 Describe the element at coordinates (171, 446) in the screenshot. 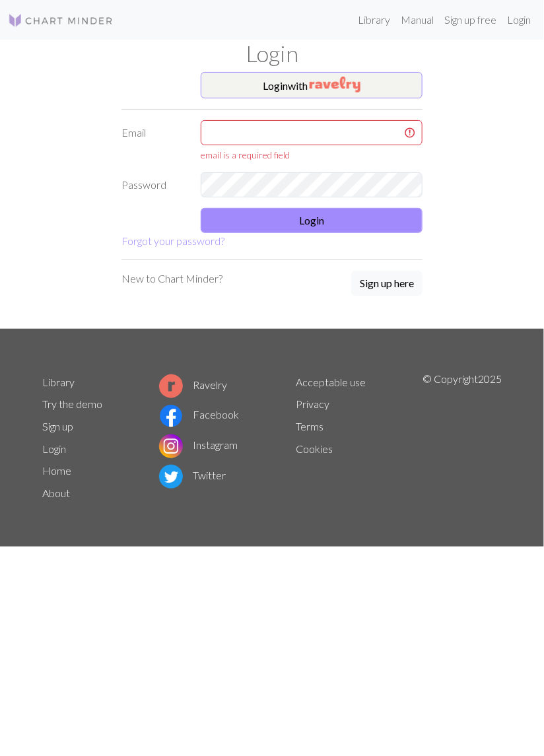

I see `img: Instagram logo` at that location.